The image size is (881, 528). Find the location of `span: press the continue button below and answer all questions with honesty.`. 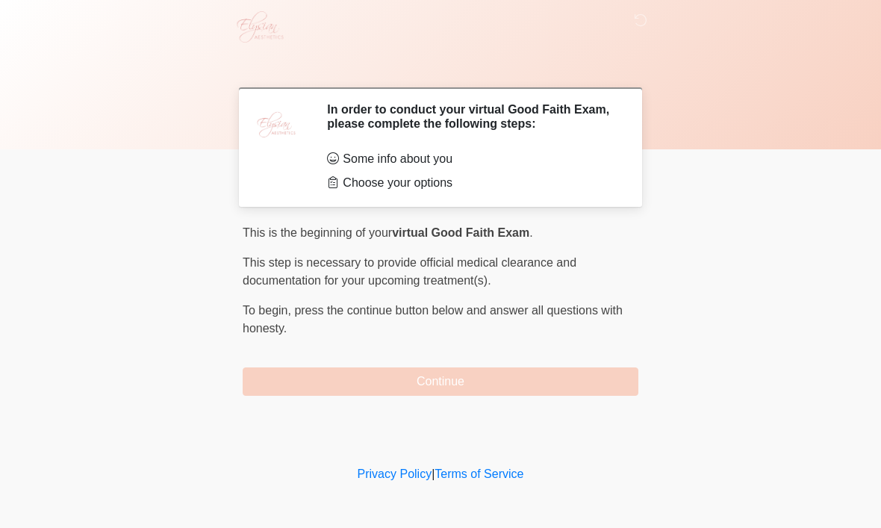

span: press the continue button below and answer all questions with honesty. is located at coordinates (432, 319).